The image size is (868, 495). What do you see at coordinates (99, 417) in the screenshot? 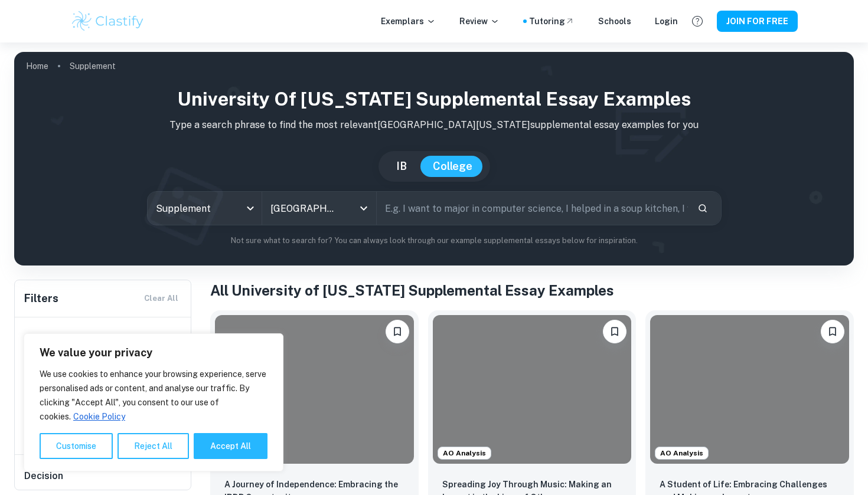
I see `a: Cookie Policy` at bounding box center [99, 417].